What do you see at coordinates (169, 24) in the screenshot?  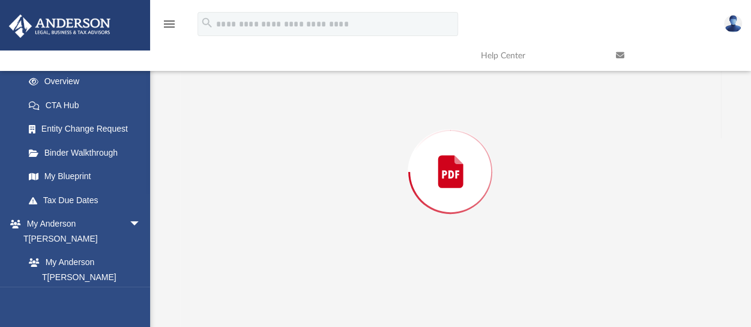 I see `i: menu` at bounding box center [169, 24].